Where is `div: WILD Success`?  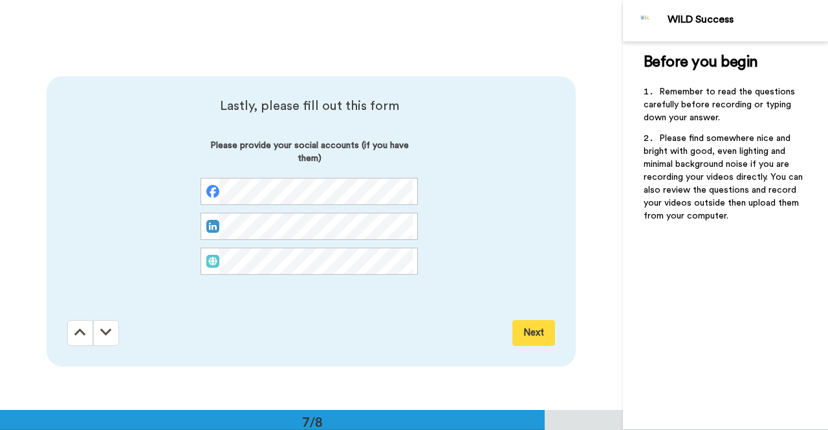 div: WILD Success is located at coordinates (747, 19).